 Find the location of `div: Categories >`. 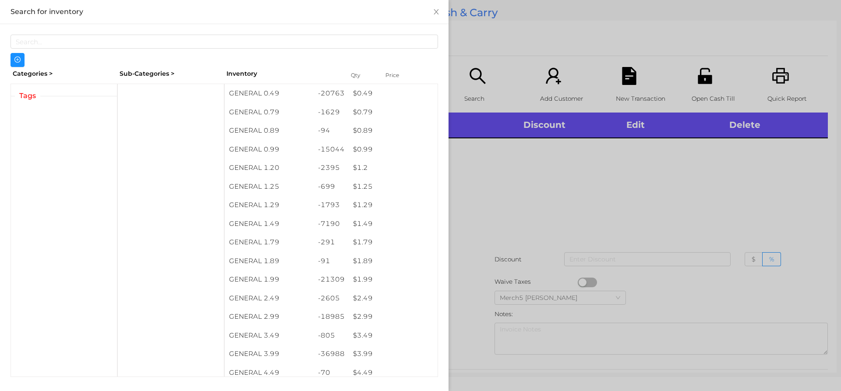

div: Categories > is located at coordinates (64, 74).